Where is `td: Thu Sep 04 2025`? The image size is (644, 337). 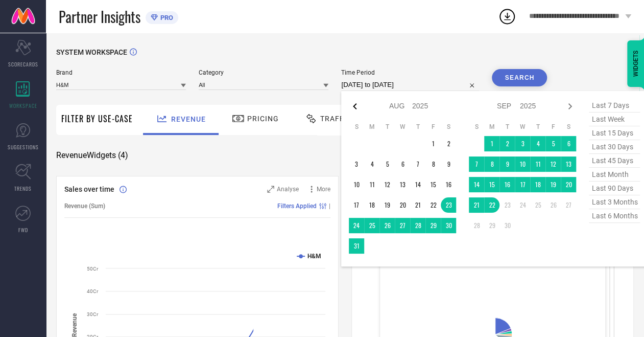 td: Thu Sep 04 2025 is located at coordinates (538, 144).